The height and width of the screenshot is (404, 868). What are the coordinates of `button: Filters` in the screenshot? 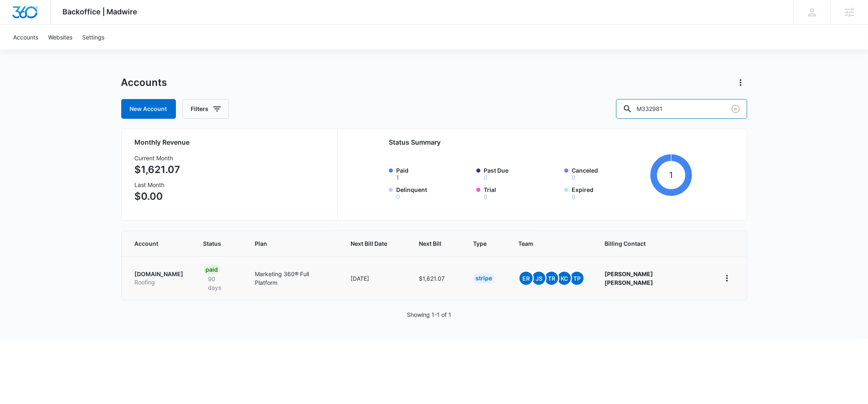 It's located at (205, 109).